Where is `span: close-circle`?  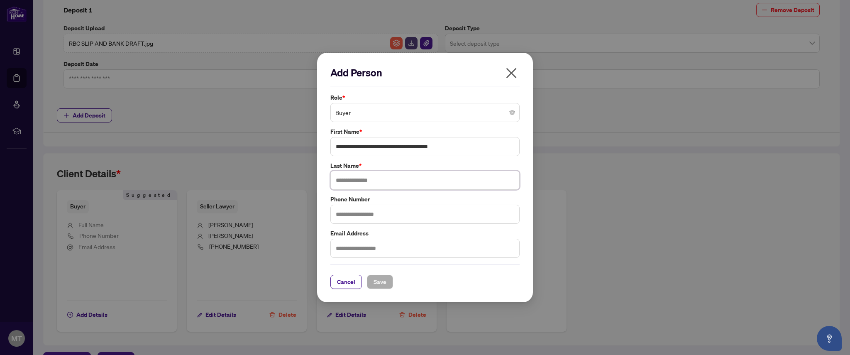
span: close-circle is located at coordinates (512, 112).